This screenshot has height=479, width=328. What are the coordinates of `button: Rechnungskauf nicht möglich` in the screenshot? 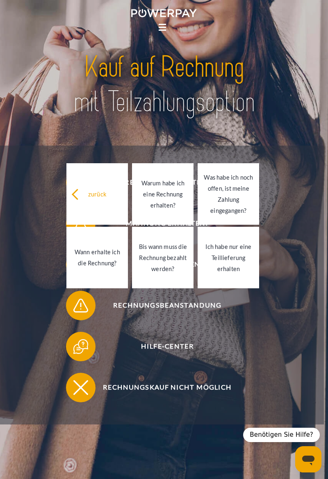 It's located at (162, 388).